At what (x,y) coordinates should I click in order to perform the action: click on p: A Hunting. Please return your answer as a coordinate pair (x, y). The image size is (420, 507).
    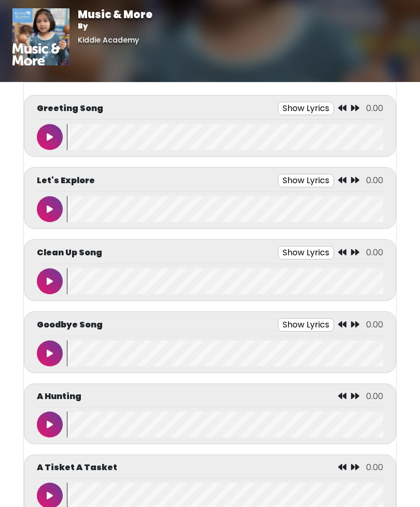
    Looking at the image, I should click on (59, 396).